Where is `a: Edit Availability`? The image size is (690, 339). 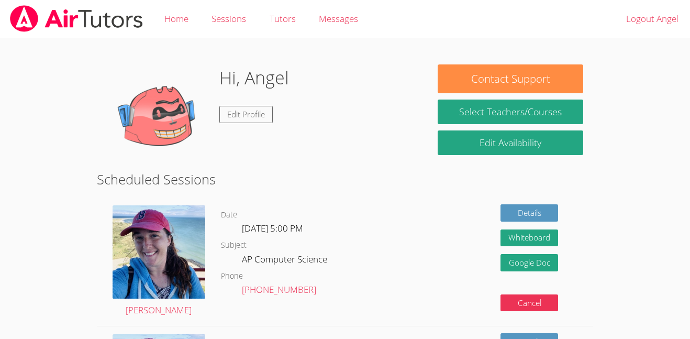
a: Edit Availability is located at coordinates (510, 142).